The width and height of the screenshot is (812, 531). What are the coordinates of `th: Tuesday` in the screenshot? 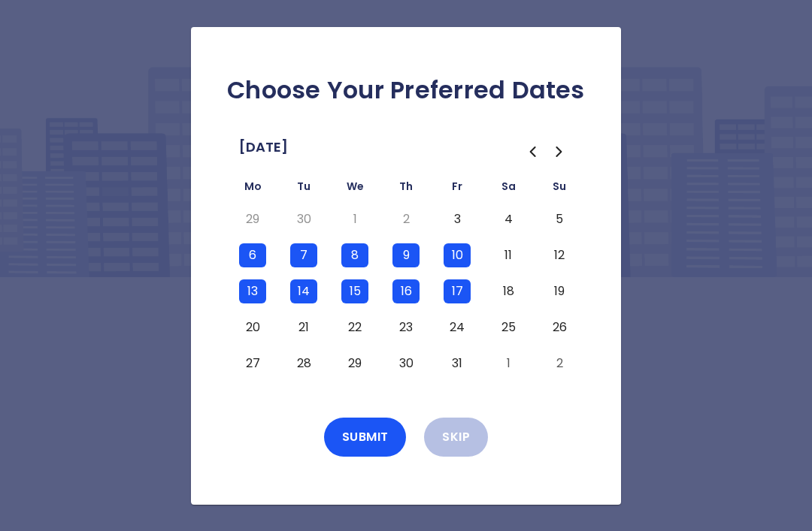 It's located at (304, 190).